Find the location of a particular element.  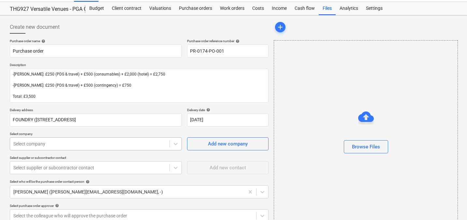

a: Valuations is located at coordinates (160, 8).